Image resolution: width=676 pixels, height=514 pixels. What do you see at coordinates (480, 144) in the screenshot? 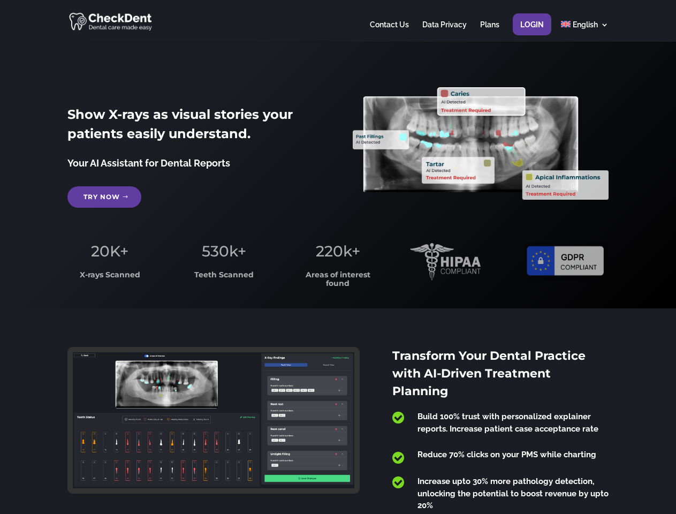
I see `img: X_Ray_annotated` at bounding box center [480, 144].